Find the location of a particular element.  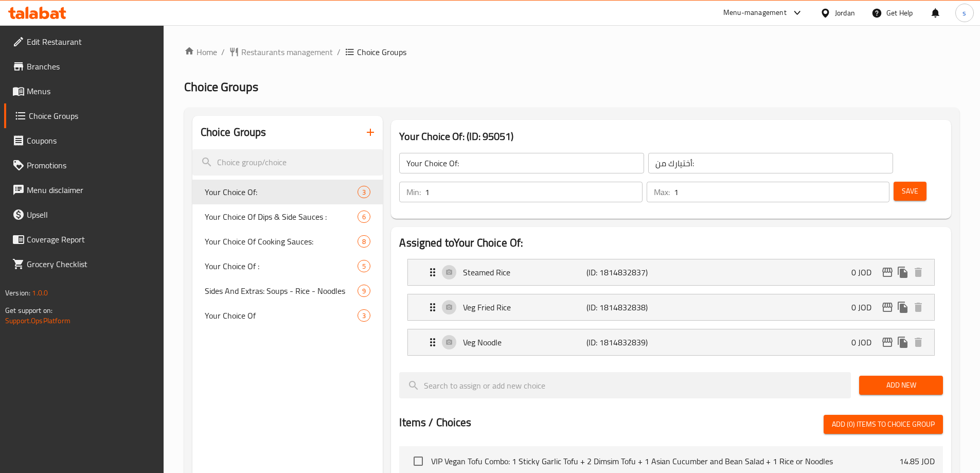

a: Choice Groups is located at coordinates (84, 115).